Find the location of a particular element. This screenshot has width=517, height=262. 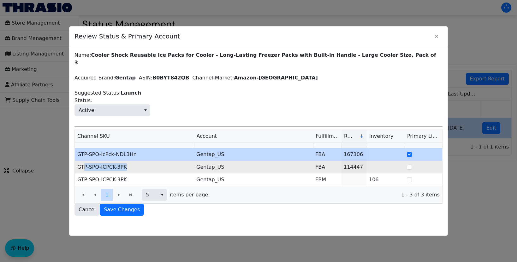

td: 114447 is located at coordinates (354, 167).